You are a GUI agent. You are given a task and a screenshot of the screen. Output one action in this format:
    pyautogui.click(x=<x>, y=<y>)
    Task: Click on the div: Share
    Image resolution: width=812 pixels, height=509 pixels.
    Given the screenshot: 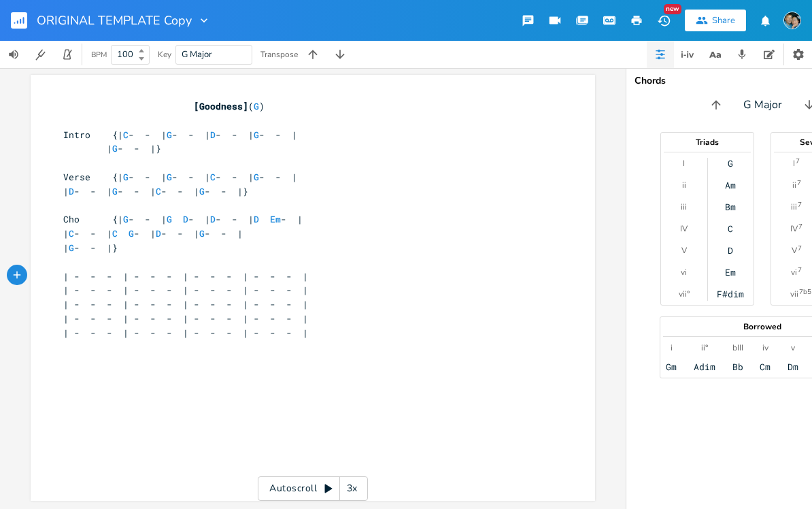 What is the action you would take?
    pyautogui.click(x=724, y=20)
    